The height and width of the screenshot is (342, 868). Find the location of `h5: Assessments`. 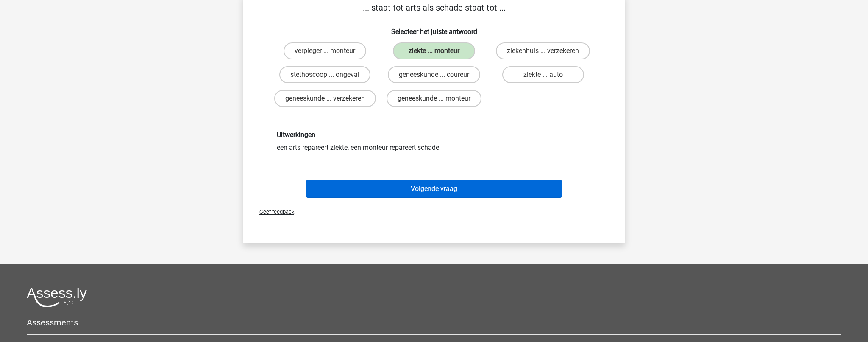

h5: Assessments is located at coordinates (434, 322).